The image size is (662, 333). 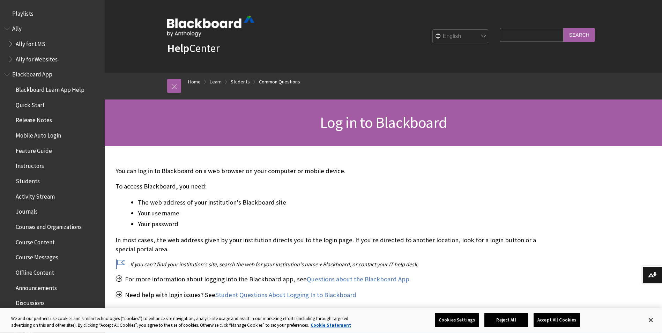 I want to click on li: The web address of your institution's Blackboard site, so click(x=343, y=202).